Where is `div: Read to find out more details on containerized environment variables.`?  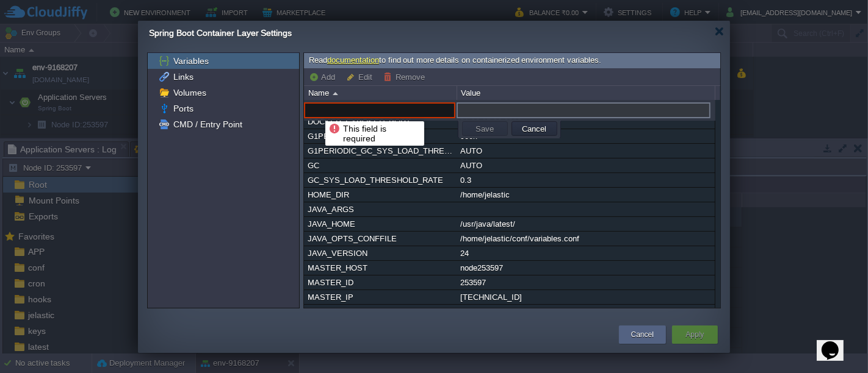
div: Read to find out more details on containerized environment variables. is located at coordinates (512, 61).